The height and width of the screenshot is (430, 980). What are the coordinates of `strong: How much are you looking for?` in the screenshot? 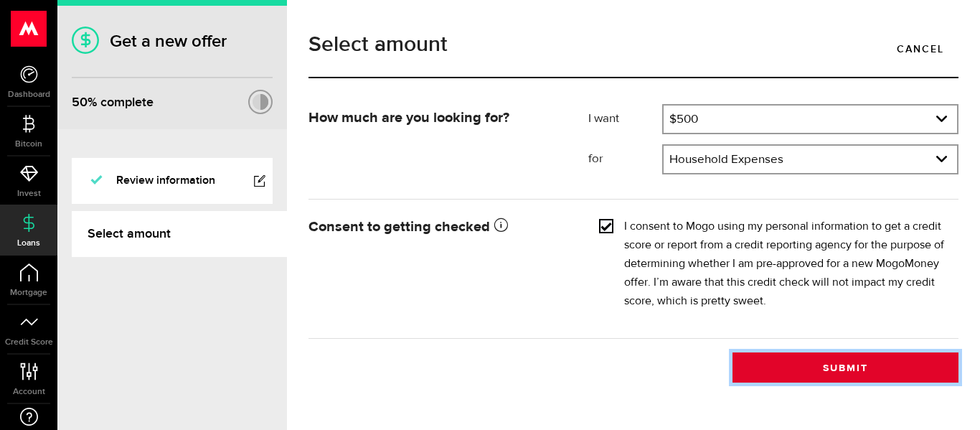 It's located at (409, 118).